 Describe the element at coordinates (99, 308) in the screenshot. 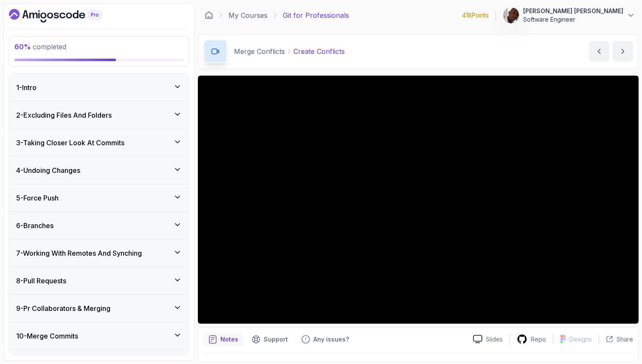

I see `button: 9-Pr Collaborators & Merging` at that location.